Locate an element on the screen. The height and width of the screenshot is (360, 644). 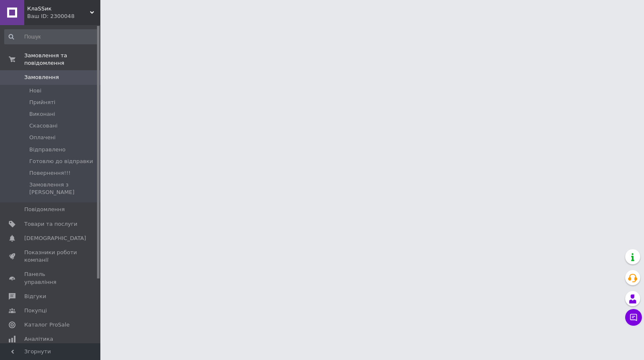
span: Виконані is located at coordinates (42, 114).